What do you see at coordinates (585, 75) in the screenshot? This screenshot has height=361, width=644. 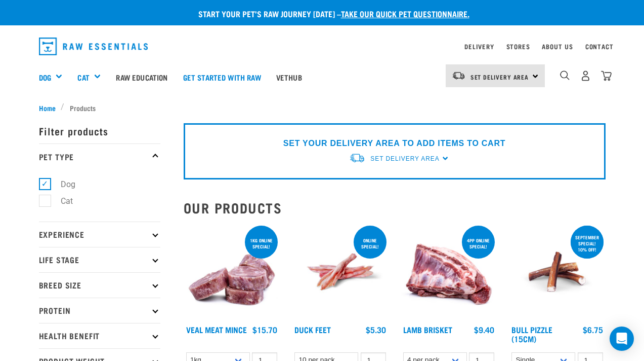 I see `img: user.png` at bounding box center [585, 75].